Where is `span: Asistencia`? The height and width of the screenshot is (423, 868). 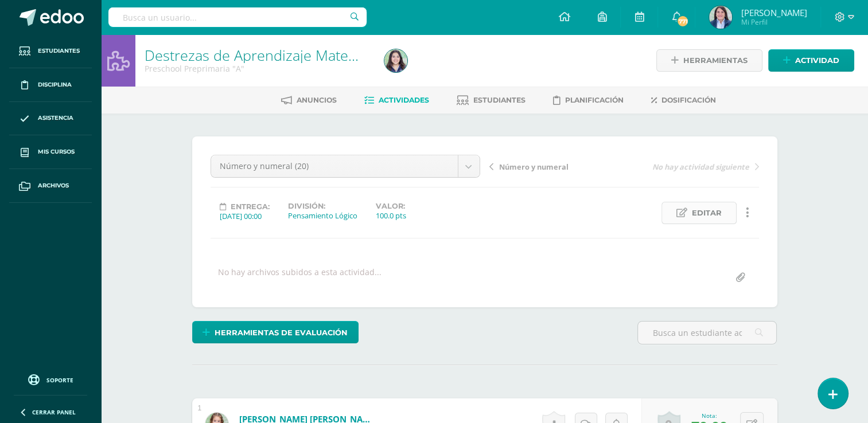 span: Asistencia is located at coordinates (55, 118).